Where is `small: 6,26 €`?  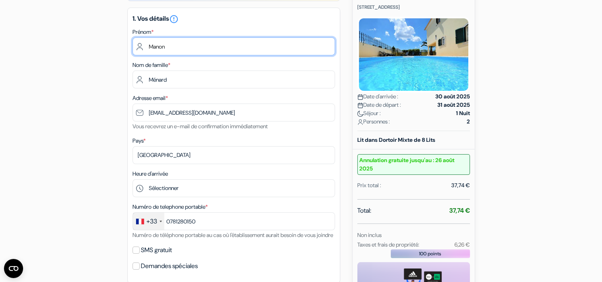
small: 6,26 € is located at coordinates (462, 244).